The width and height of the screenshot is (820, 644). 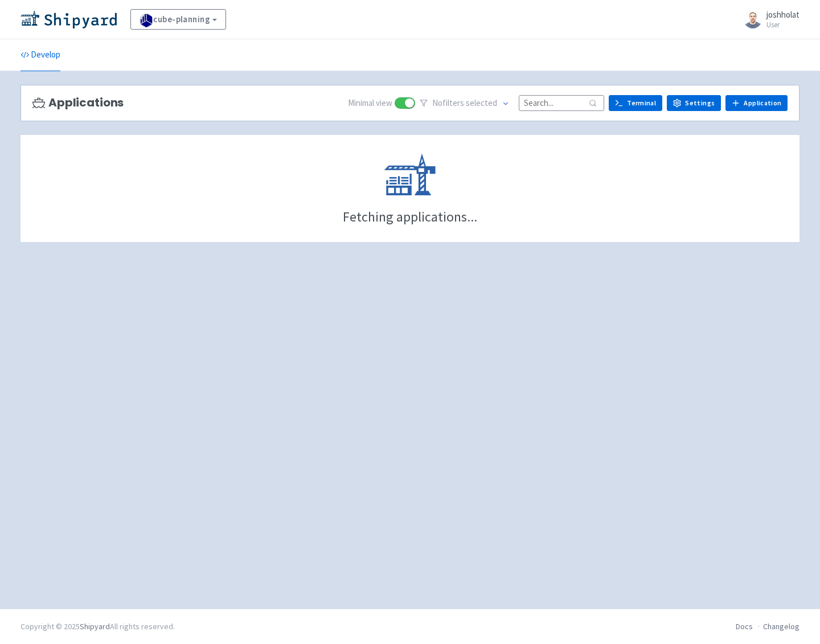 What do you see at coordinates (97, 626) in the screenshot?
I see `div: Copyright © 2025 All rights reserved.` at bounding box center [97, 626].